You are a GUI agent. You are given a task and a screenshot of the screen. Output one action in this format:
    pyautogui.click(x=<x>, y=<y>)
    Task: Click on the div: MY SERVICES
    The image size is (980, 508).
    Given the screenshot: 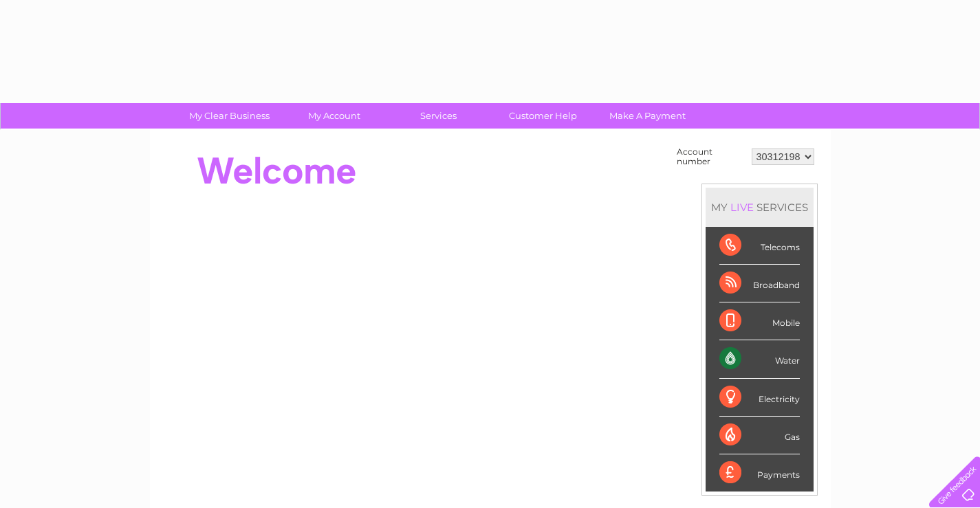 What is the action you would take?
    pyautogui.click(x=759, y=207)
    